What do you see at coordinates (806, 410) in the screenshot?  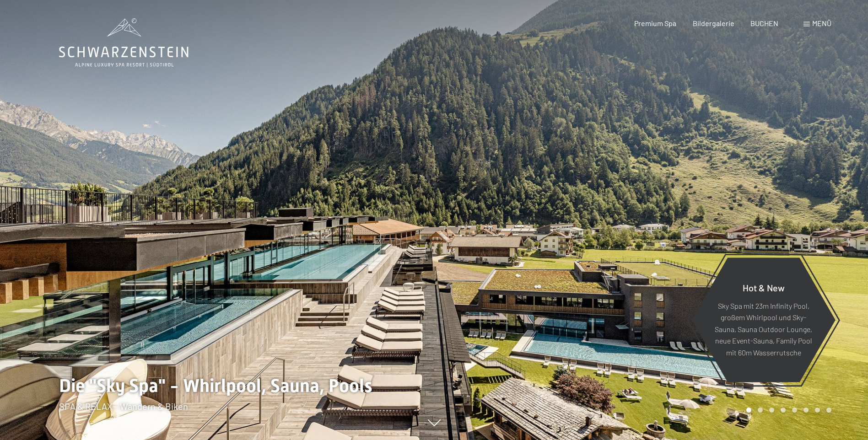 I see `div: Carousel Page 6` at bounding box center [806, 410].